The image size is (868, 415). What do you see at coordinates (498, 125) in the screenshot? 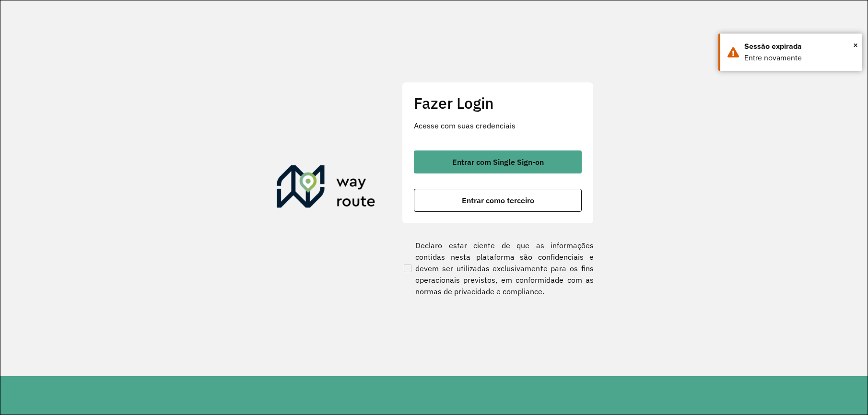
I see `p: Acesse com suas credenciais` at bounding box center [498, 125].